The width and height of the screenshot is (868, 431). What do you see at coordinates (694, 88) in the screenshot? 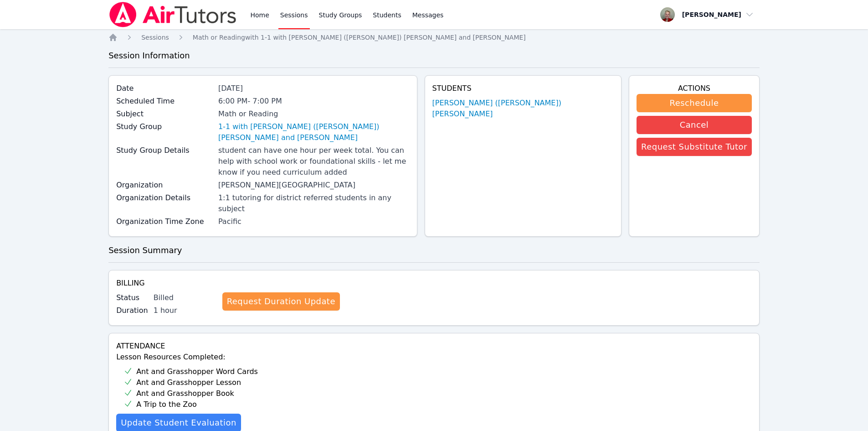
I see `h4: Actions` at bounding box center [694, 88].